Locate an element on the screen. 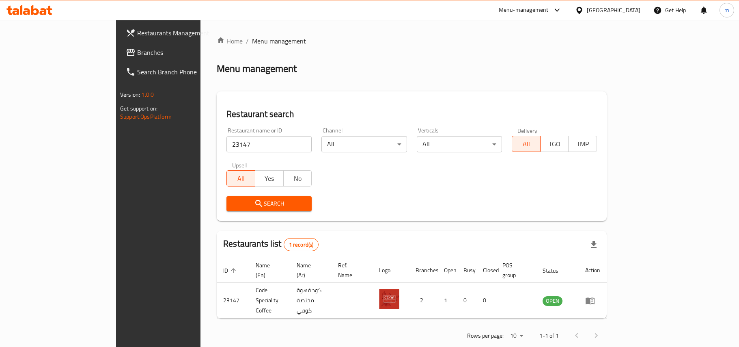  th: Logo is located at coordinates (391, 270).